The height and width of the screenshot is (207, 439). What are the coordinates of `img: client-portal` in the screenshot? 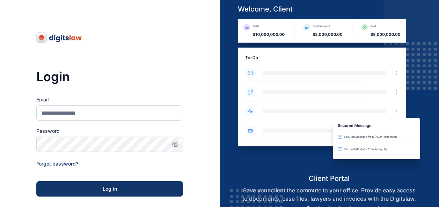 It's located at (329, 96).